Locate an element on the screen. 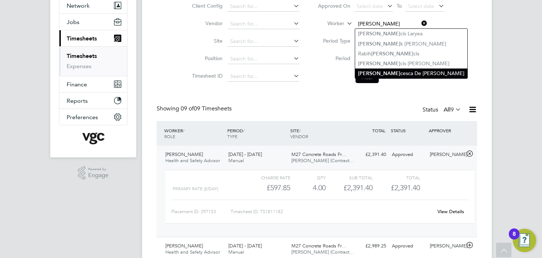 The image size is (542, 258). button: Open Resource Center, 8 new notifications is located at coordinates (524, 240).